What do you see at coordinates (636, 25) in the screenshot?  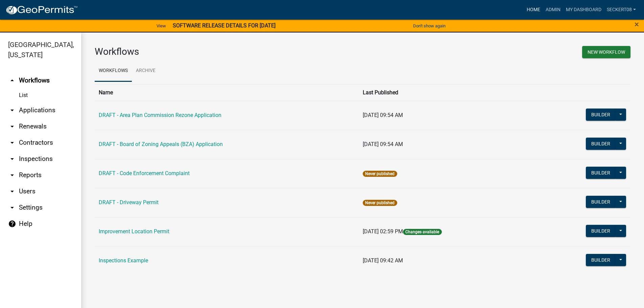 I see `button: Close` at bounding box center [636, 25].